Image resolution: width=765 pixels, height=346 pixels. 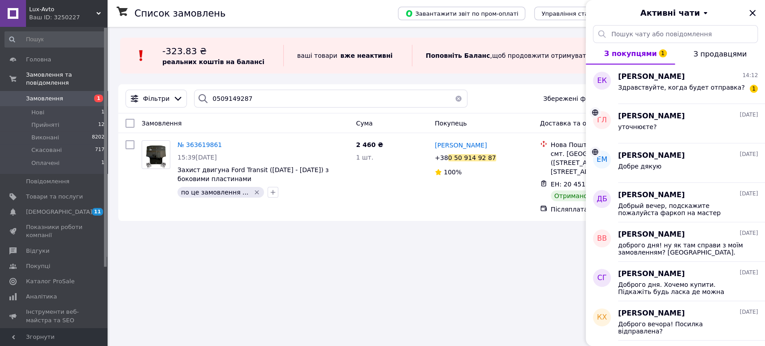 What do you see at coordinates (156, 155) in the screenshot?
I see `img: Фото товару` at bounding box center [156, 155].